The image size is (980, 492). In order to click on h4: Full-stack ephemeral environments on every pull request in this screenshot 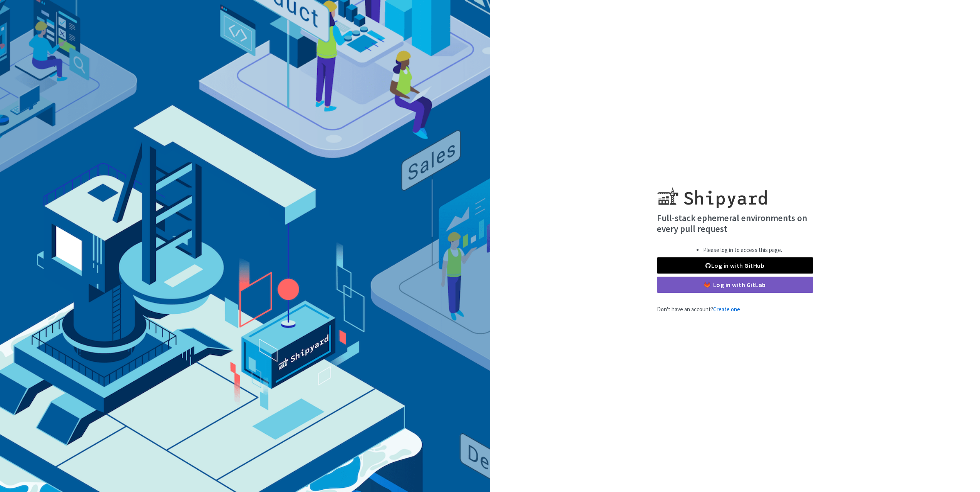, I will do `click(735, 223)`.